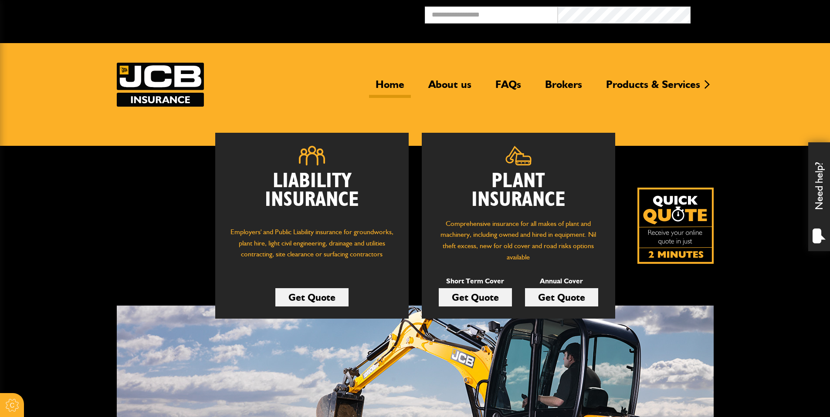 The width and height of the screenshot is (830, 417). What do you see at coordinates (475, 281) in the screenshot?
I see `p: Short Term Cover` at bounding box center [475, 281].